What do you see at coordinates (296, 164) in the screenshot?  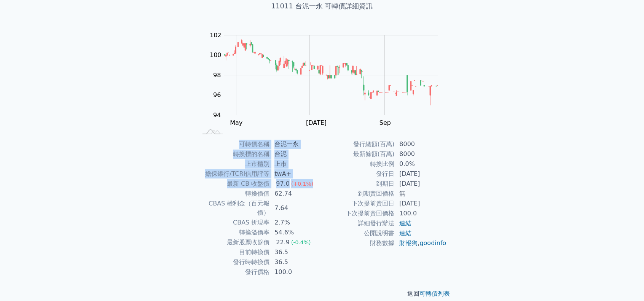 I see `td: 上市` at bounding box center [296, 164].